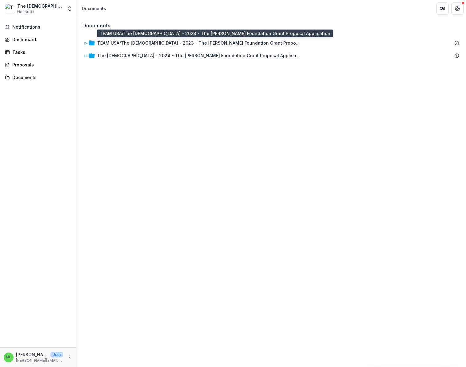 This screenshot has width=466, height=367. I want to click on div: Dashboard, so click(41, 39).